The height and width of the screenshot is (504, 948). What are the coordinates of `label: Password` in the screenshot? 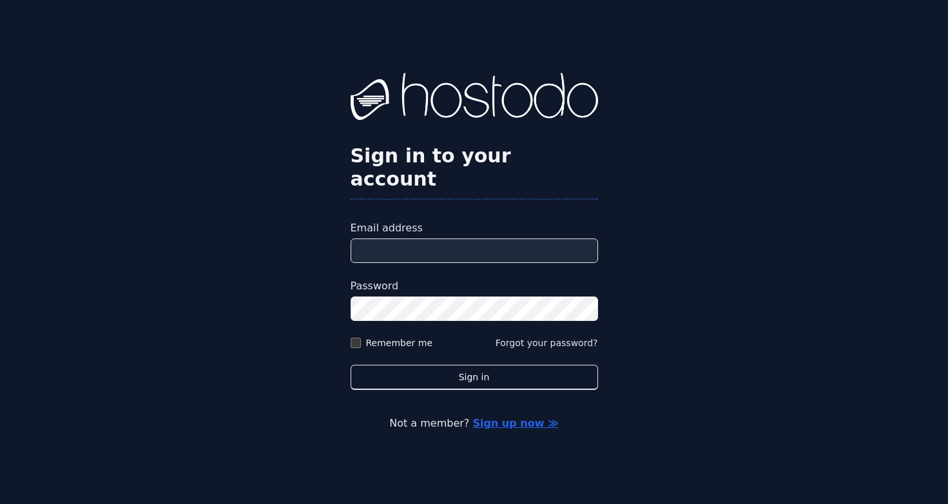 It's located at (475, 286).